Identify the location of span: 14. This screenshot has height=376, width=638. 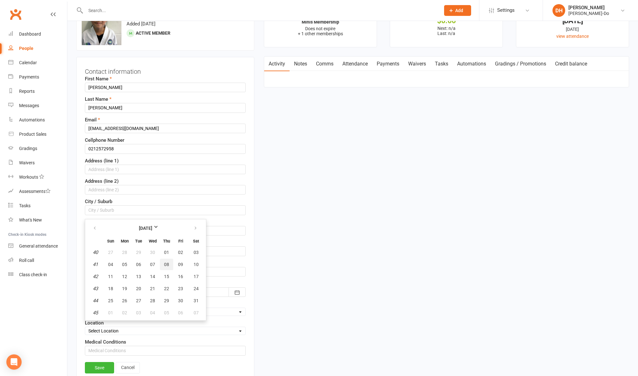
(153, 276).